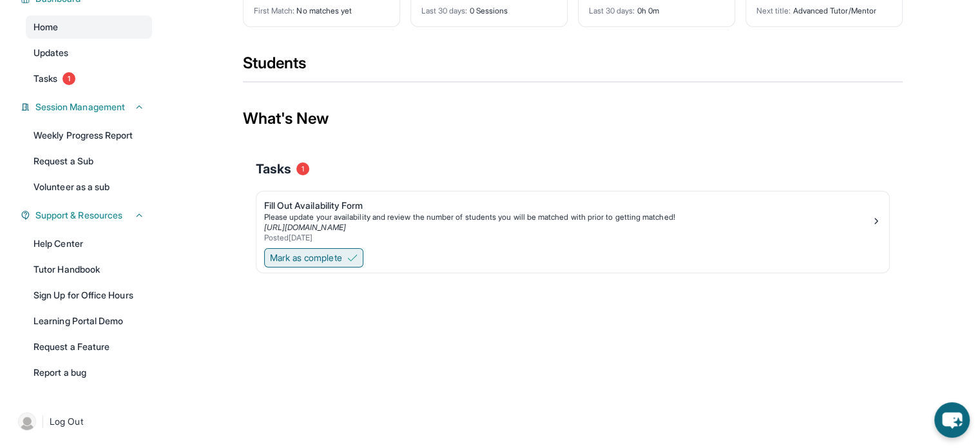 Image resolution: width=980 pixels, height=448 pixels. I want to click on a: Report a bug, so click(89, 372).